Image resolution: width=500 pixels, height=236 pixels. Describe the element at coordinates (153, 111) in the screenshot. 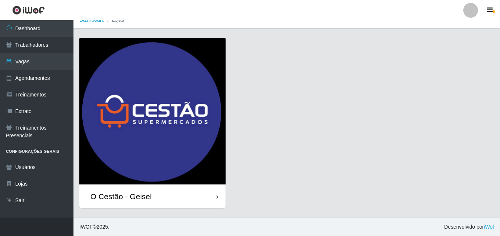

I see `img: cardImg` at that location.